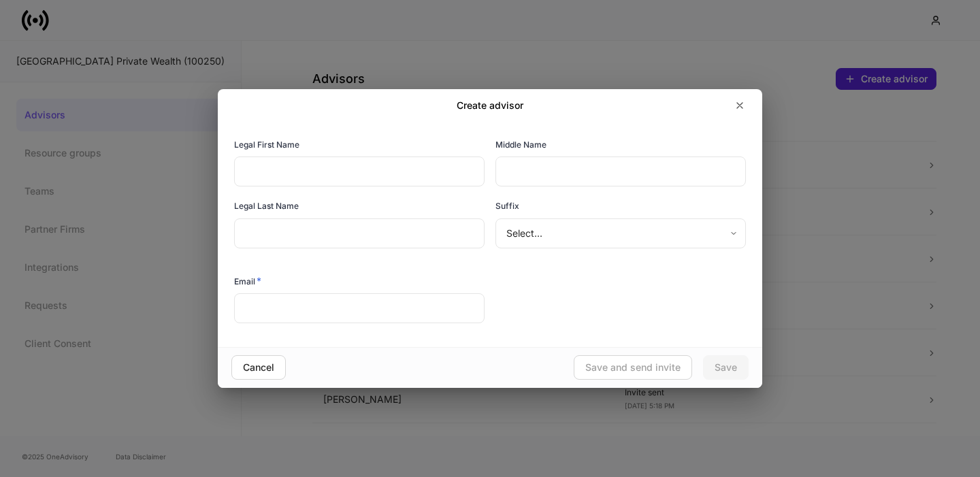  Describe the element at coordinates (259, 367) in the screenshot. I see `div: Cancel` at that location.